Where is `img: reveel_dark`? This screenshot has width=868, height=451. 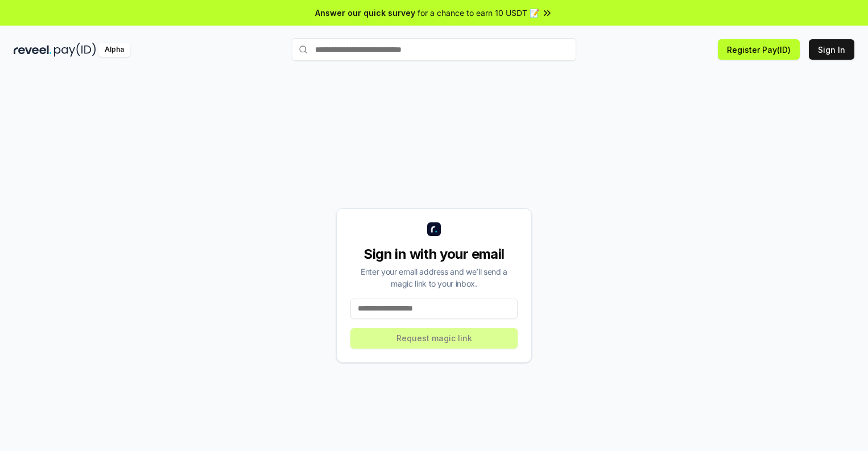
img: reveel_dark is located at coordinates (33, 49).